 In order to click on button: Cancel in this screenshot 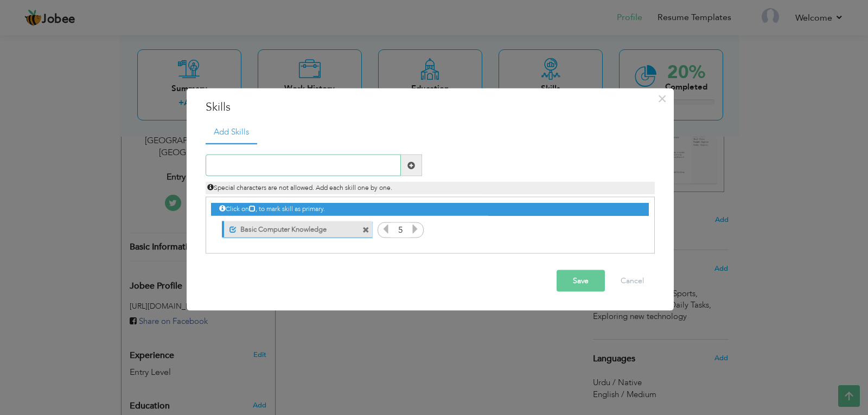, I will do `click(632, 281)`.